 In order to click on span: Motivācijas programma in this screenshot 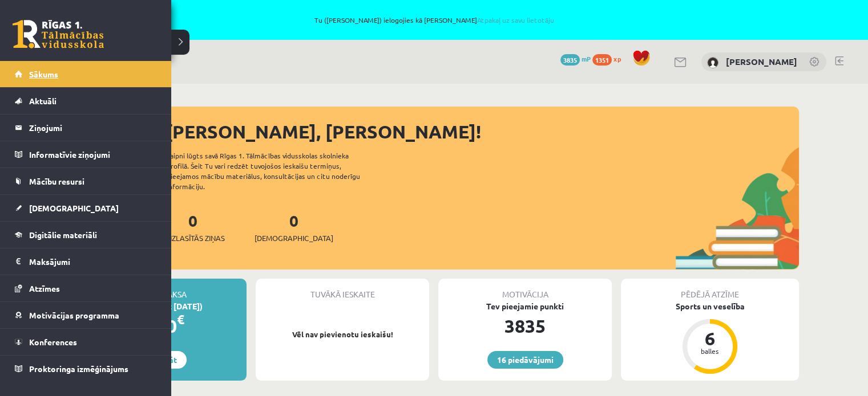, I will do `click(74, 315)`.